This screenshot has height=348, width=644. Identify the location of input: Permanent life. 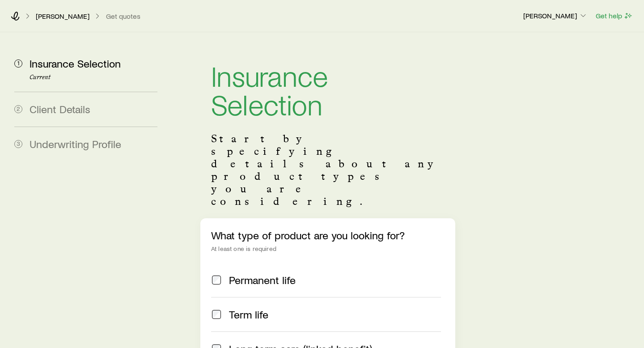
(216, 280).